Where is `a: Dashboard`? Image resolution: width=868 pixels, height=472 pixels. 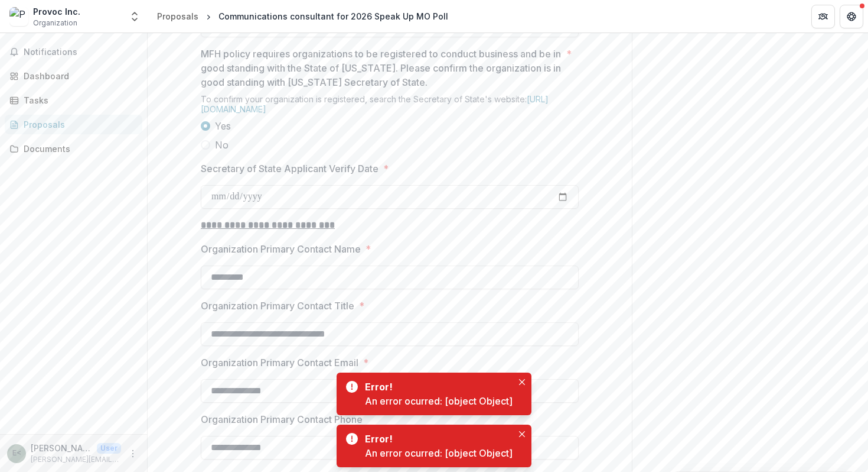
a: Dashboard is located at coordinates (73, 75).